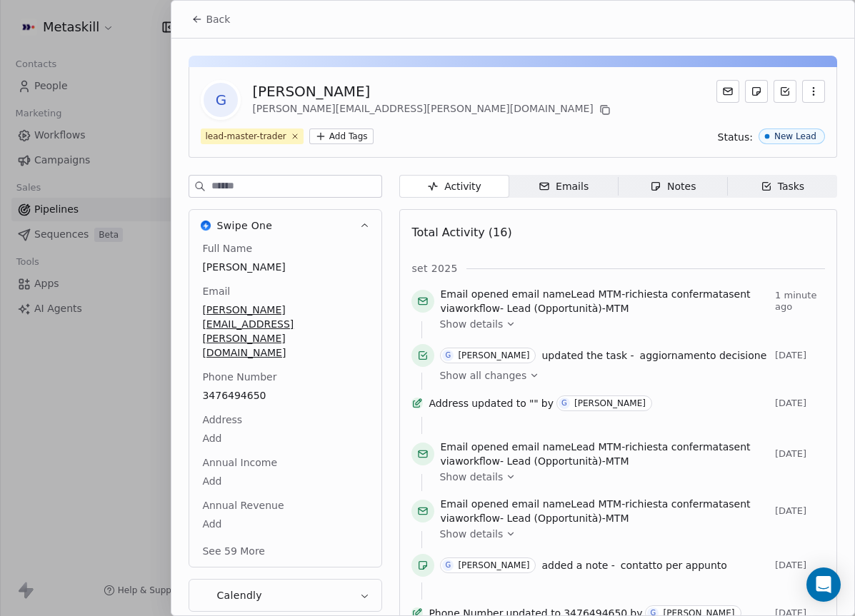 Image resolution: width=855 pixels, height=616 pixels. What do you see at coordinates (285, 404) in the screenshot?
I see `div: Swipe OneSwipe One` at bounding box center [285, 404].